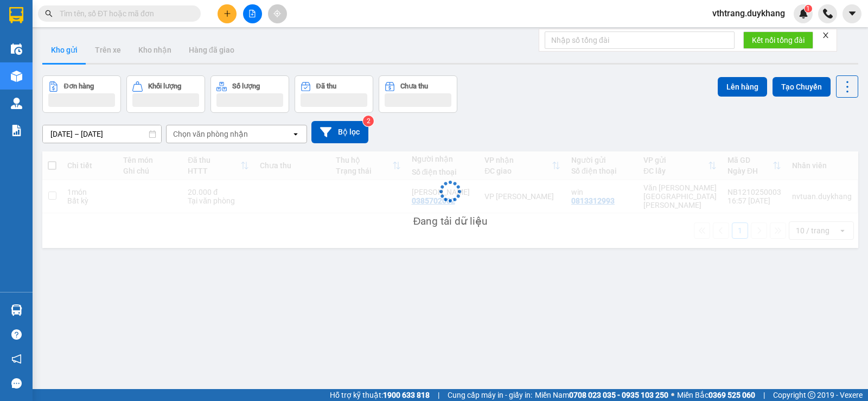  I want to click on button: caret-down, so click(851, 14).